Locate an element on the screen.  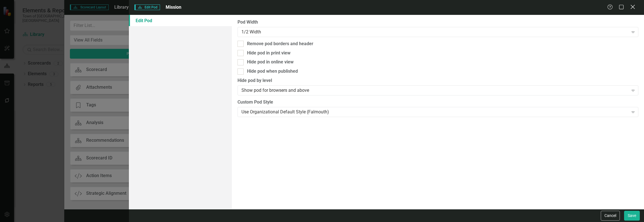
a: Edit Pod is located at coordinates (180, 21).